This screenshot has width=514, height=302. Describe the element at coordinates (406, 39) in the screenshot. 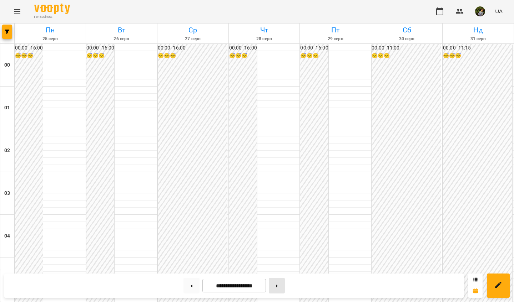

I see `h6: 30 серп` at that location.